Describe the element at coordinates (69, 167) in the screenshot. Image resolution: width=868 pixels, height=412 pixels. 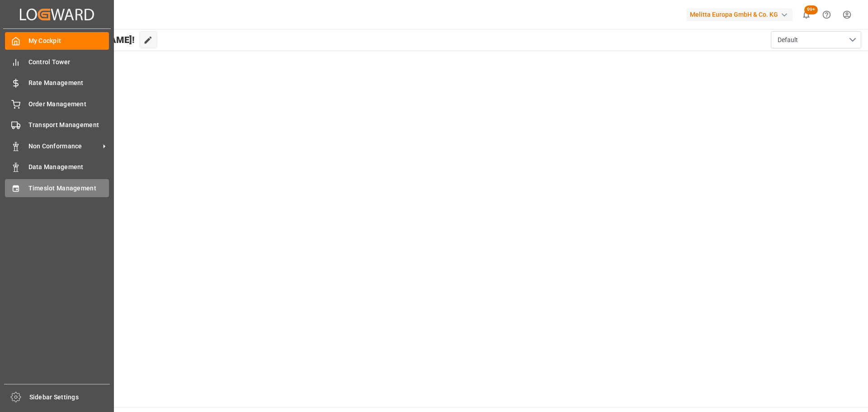
I see `span: Data Management` at that location.